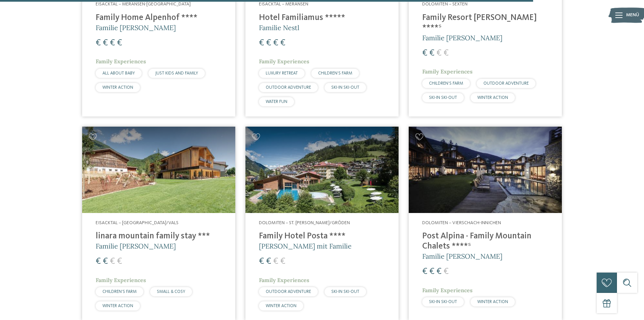 This screenshot has height=320, width=644. I want to click on span: Dolomiten – Vierschach-Innichen, so click(461, 222).